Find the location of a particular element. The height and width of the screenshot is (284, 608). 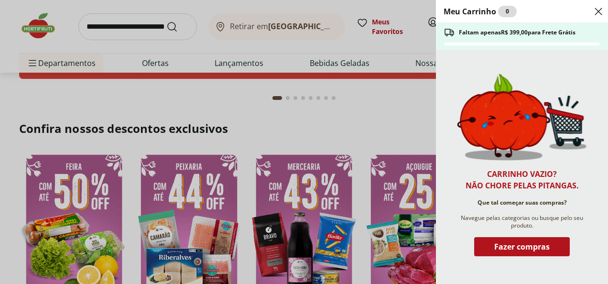

span: Que tal começar suas compras? is located at coordinates (522, 203).